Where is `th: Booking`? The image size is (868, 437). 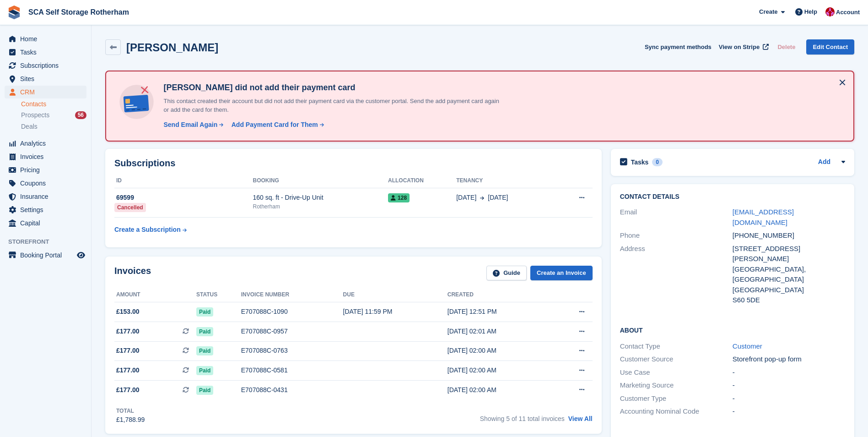
th: Booking is located at coordinates (321, 181).